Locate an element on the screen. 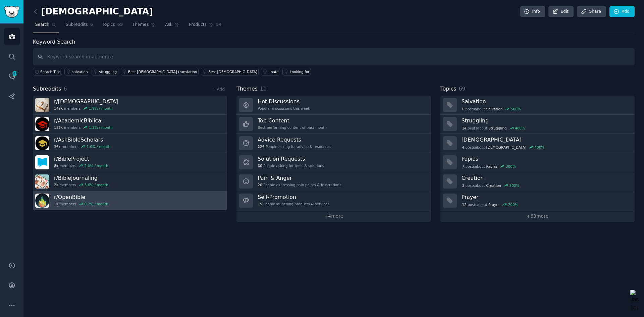 Image resolution: width=644 pixels, height=317 pixels. img: AcademicBiblical is located at coordinates (42, 124).